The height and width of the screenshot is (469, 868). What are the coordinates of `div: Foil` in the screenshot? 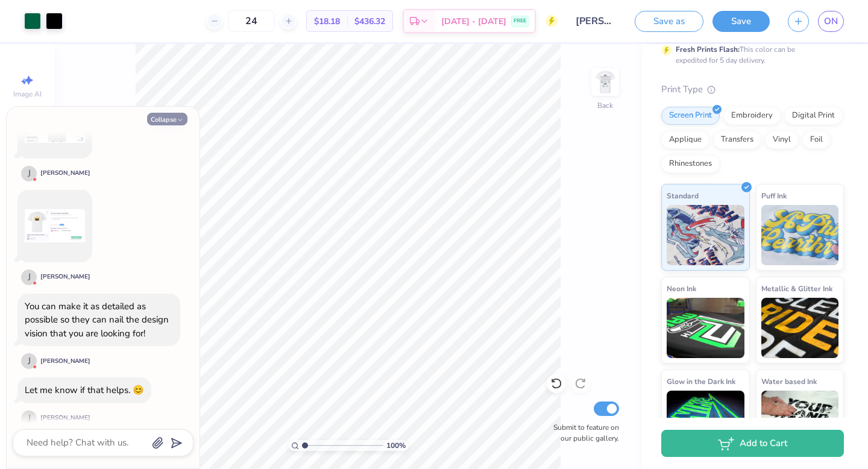 It's located at (816, 140).